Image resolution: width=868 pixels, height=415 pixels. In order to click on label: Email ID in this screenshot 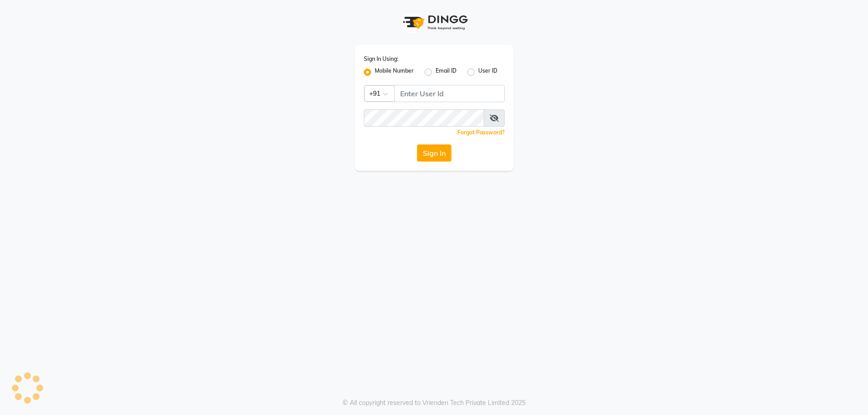, I will do `click(446, 72)`.